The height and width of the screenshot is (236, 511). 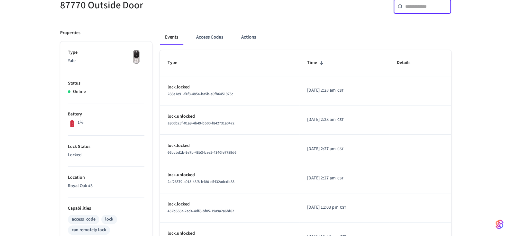 What do you see at coordinates (316, 63) in the screenshot?
I see `span: Time` at bounding box center [316, 63].